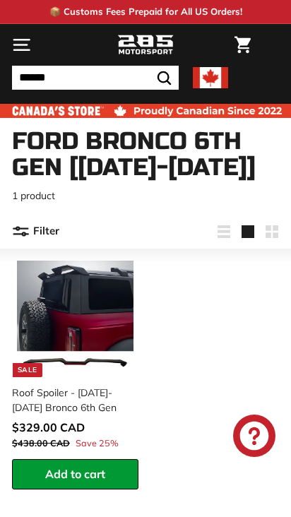  What do you see at coordinates (95, 78) in the screenshot?
I see `input: Search` at bounding box center [95, 78].